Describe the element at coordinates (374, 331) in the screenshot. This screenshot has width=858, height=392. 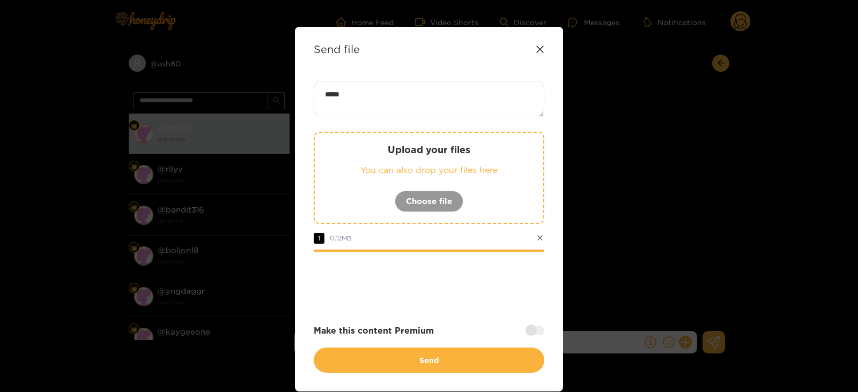
I see `strong: Make this content Premium` at that location.